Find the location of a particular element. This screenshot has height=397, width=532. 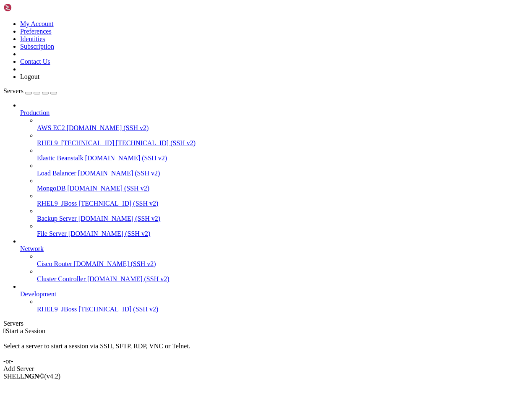

a: Logout is located at coordinates (30, 77).